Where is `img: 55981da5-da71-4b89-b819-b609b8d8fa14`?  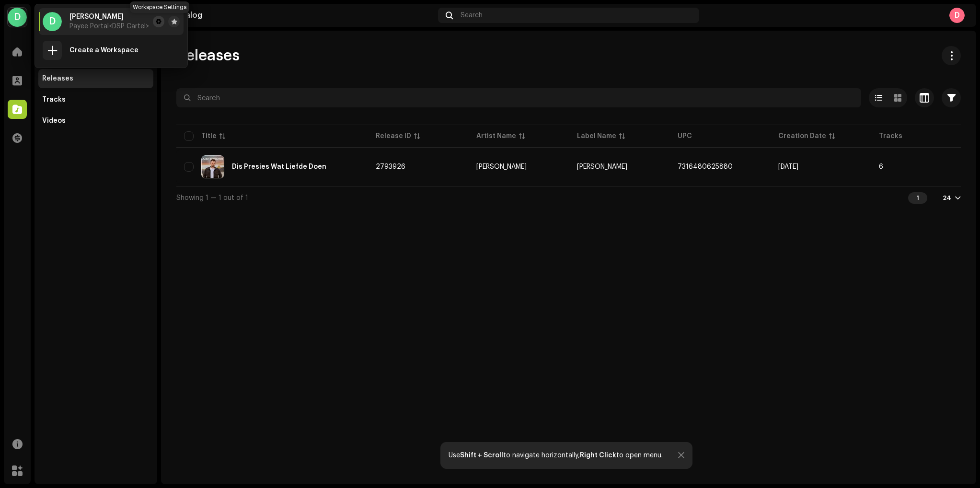
img: 55981da5-da71-4b89-b819-b609b8d8fa14 is located at coordinates (213, 167).